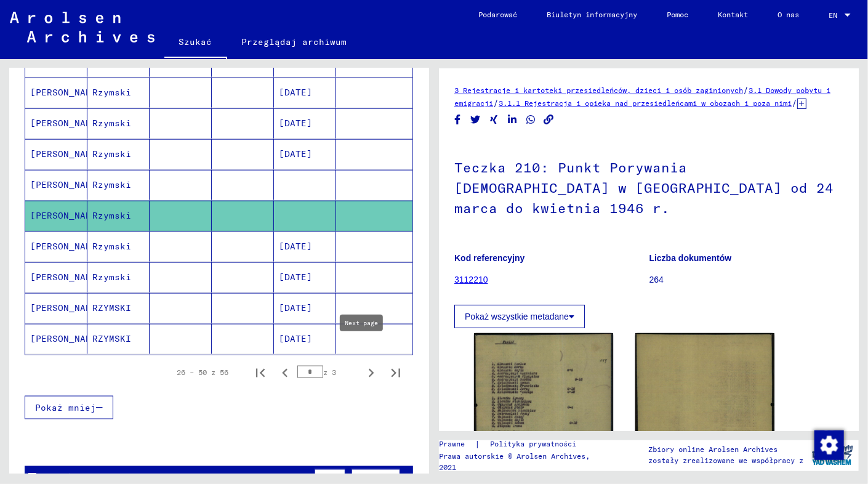 The width and height of the screenshot is (868, 484). What do you see at coordinates (645, 103) in the screenshot?
I see `a: 3.1.1 Rejestracja i opieka nad przesiedleńcami w obozach i poza nimi` at bounding box center [645, 103].